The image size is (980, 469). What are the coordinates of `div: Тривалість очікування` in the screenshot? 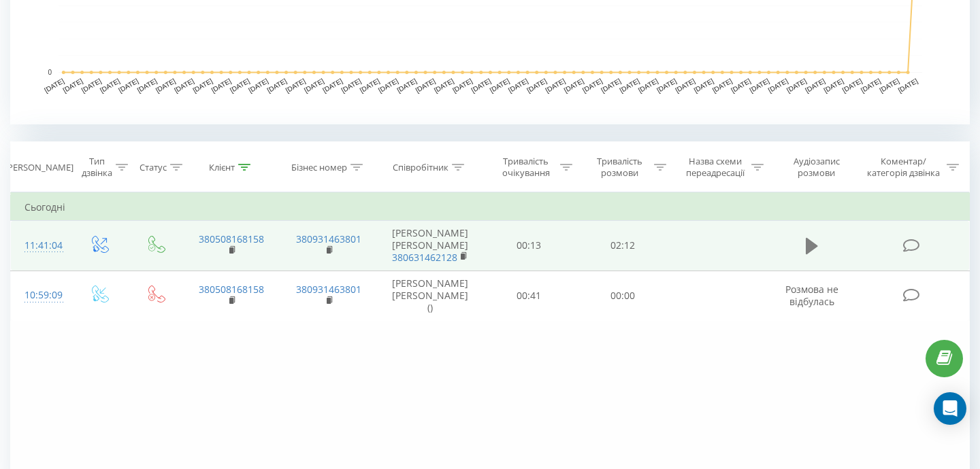 It's located at (526, 168).